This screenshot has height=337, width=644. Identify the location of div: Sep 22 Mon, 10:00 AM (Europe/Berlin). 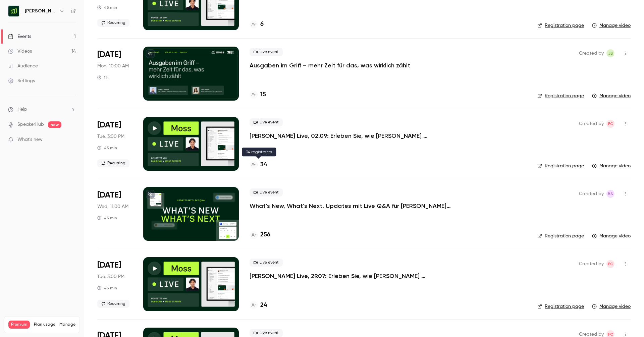
(115, 74).